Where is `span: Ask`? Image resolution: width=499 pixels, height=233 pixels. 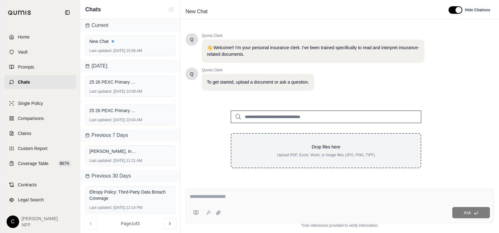 span: Ask is located at coordinates (467, 213).